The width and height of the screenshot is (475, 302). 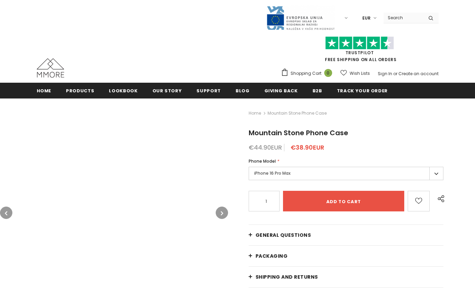 I want to click on a: support, so click(x=209, y=90).